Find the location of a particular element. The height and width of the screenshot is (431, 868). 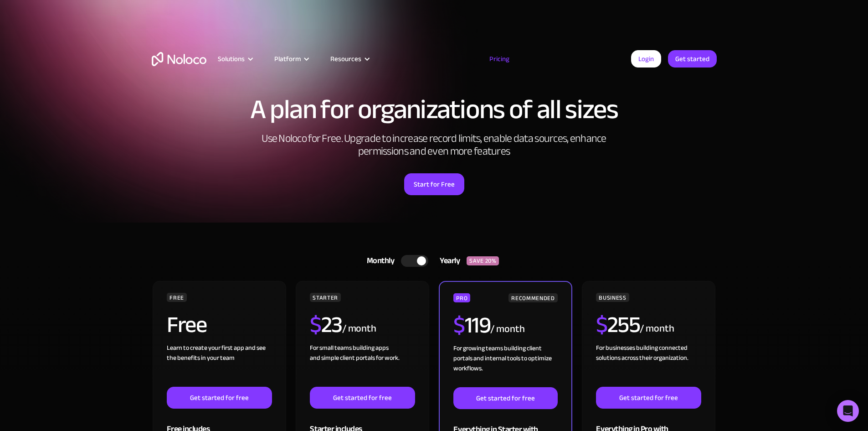

div: SAVE 20% is located at coordinates (483, 261).